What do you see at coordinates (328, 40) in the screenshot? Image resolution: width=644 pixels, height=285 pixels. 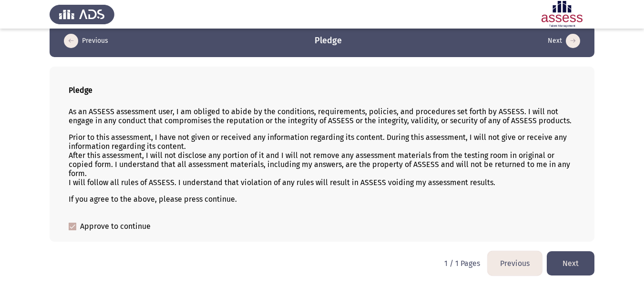 I see `h3: Pledge` at bounding box center [328, 40].